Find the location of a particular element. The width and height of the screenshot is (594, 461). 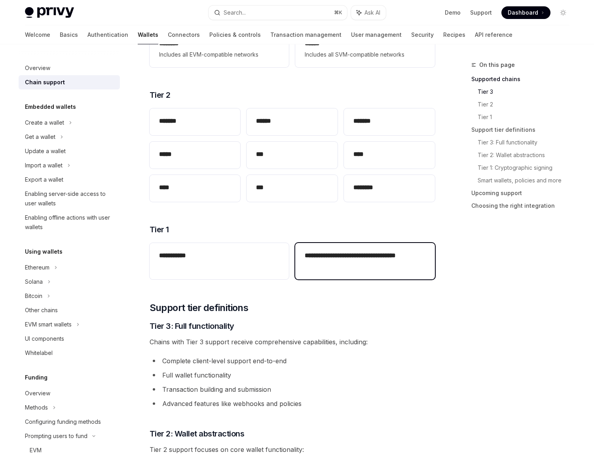

a: Demo is located at coordinates (453, 13).